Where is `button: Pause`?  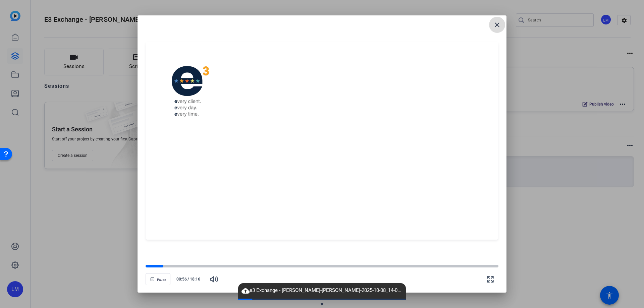 button: Pause is located at coordinates (158, 279).